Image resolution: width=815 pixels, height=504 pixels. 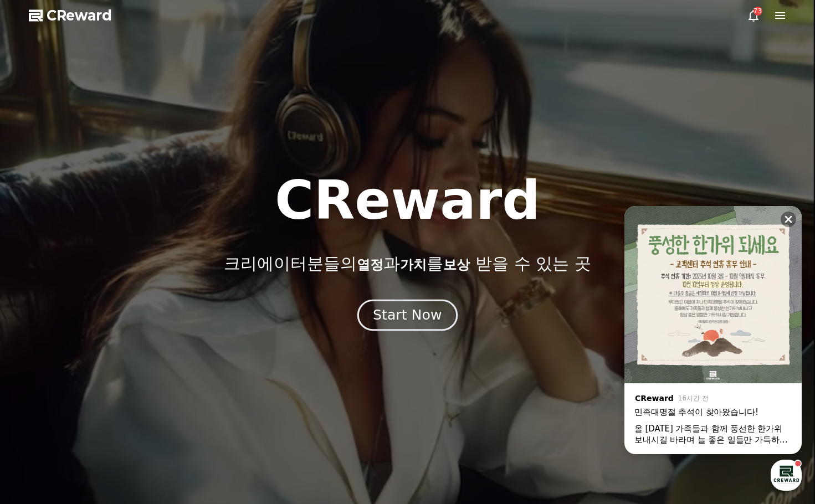 What do you see at coordinates (178, 365) in the screenshot?
I see `a: 설정` at bounding box center [178, 365].